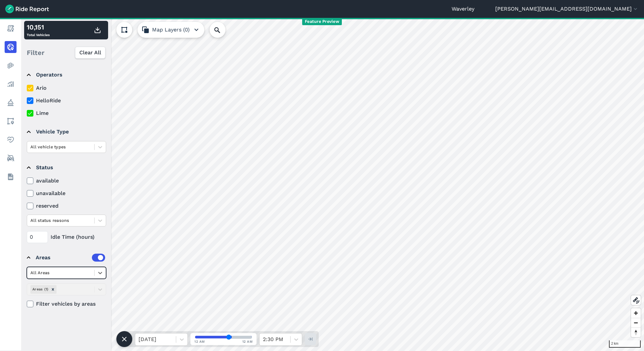 Image resolution: width=644 pixels, height=351 pixels. What do you see at coordinates (636, 332) in the screenshot?
I see `button: Reset bearing to north` at bounding box center [636, 332].